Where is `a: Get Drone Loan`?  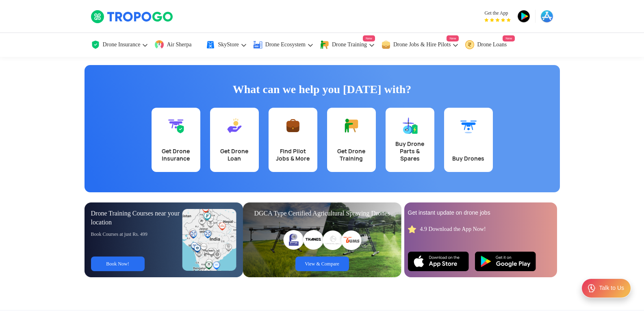 a: Get Drone Loan is located at coordinates (234, 140).